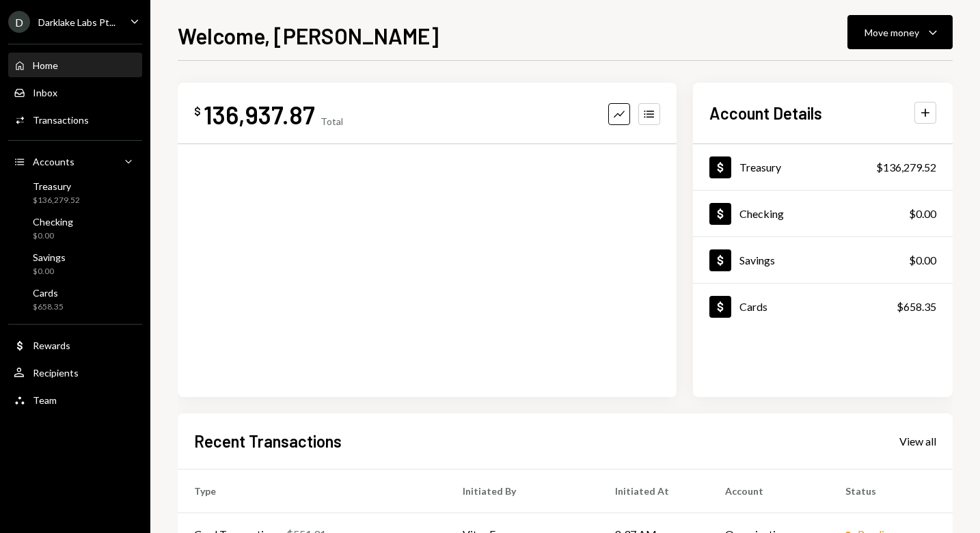 Image resolution: width=980 pixels, height=533 pixels. Describe the element at coordinates (900, 32) in the screenshot. I see `button: Move money` at that location.